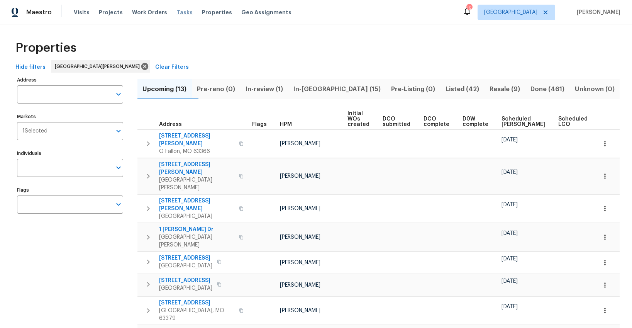 The width and height of the screenshot is (632, 328). I want to click on button: Hide filters, so click(30, 67).